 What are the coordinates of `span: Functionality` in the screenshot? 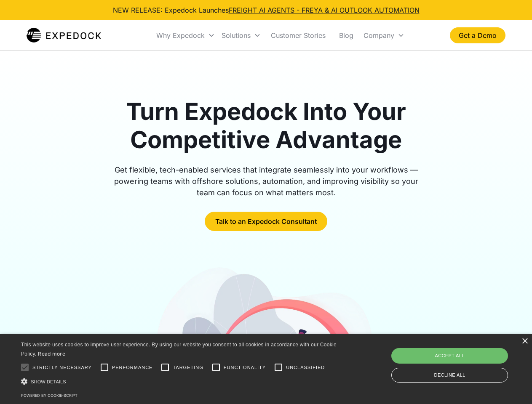 It's located at (245, 368).